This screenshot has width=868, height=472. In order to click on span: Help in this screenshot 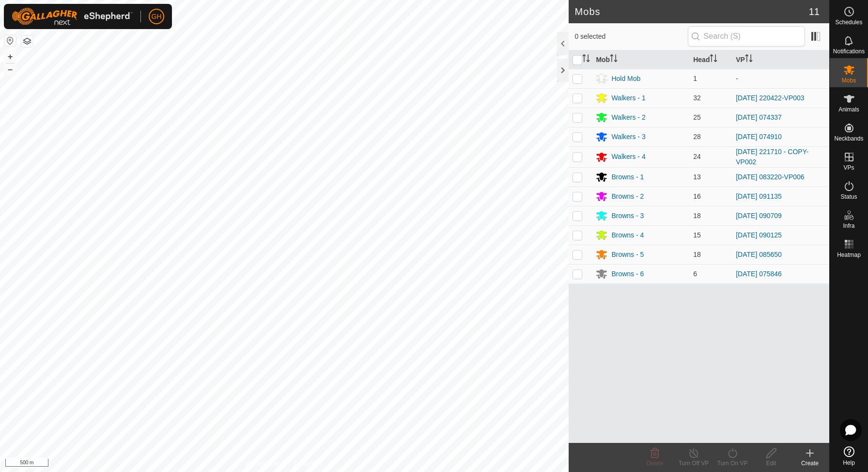, I will do `click(849, 463)`.